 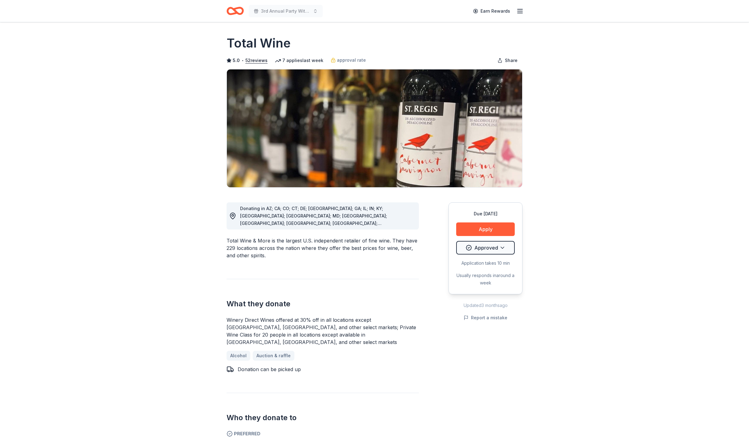 I want to click on button: Report a mistake, so click(x=486, y=318).